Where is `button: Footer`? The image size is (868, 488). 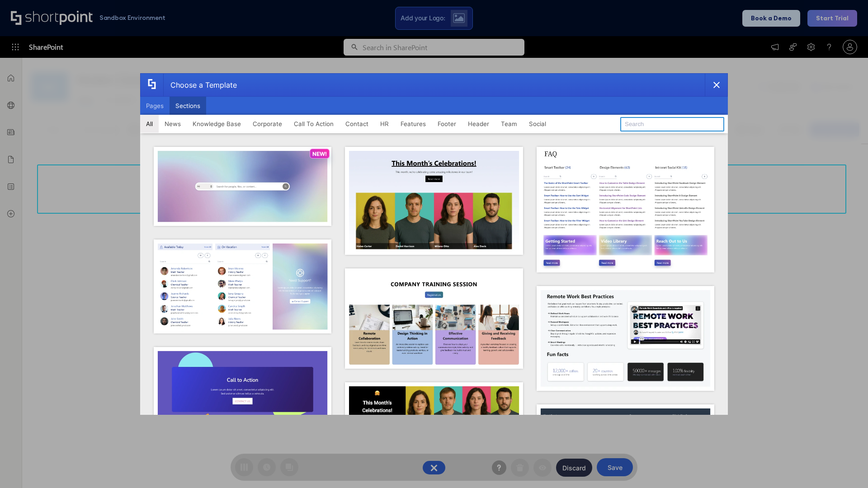
button: Footer is located at coordinates (447, 124).